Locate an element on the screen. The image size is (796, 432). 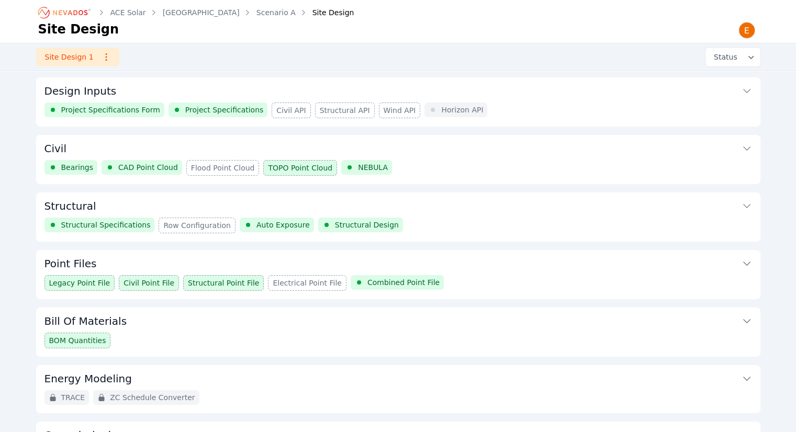
span: Structural Design is located at coordinates (367, 225).